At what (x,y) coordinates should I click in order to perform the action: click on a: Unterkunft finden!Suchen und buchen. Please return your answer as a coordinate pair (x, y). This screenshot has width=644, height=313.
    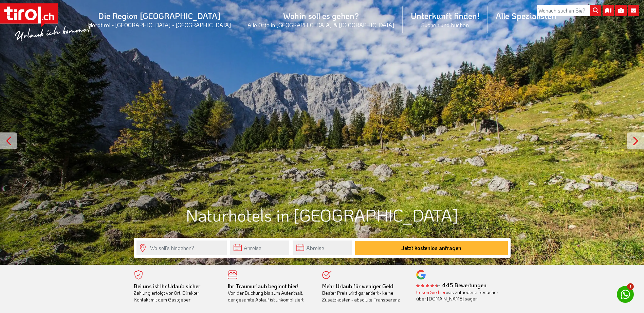
    Looking at the image, I should click on (445, 19).